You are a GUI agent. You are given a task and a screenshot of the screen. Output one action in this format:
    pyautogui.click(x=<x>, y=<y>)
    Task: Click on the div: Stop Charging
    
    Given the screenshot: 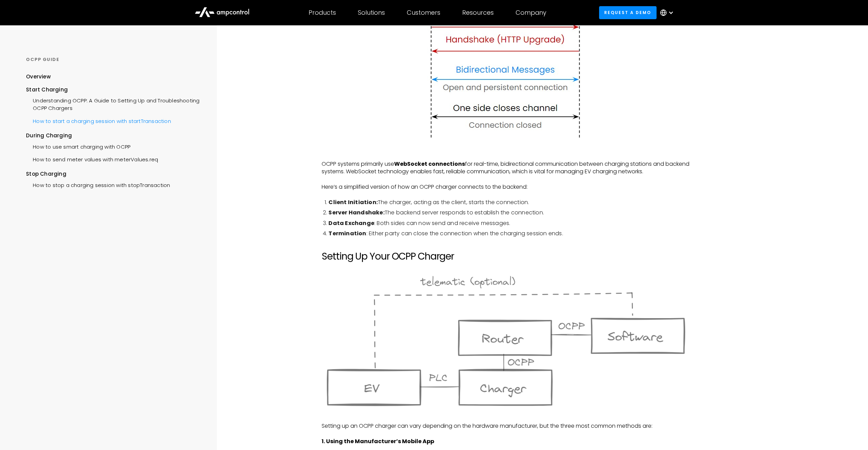 What is the action you would take?
    pyautogui.click(x=112, y=174)
    